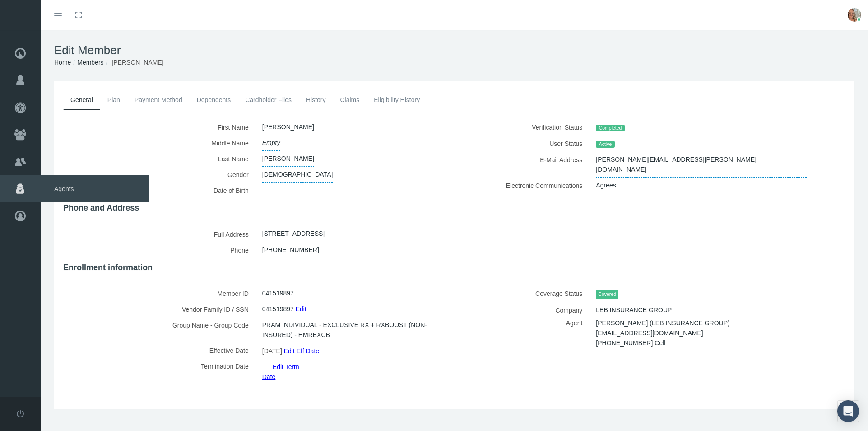 The image size is (868, 431). Describe the element at coordinates (855, 15) in the screenshot. I see `img: S_Profile_Picture_15372.jpg` at that location.